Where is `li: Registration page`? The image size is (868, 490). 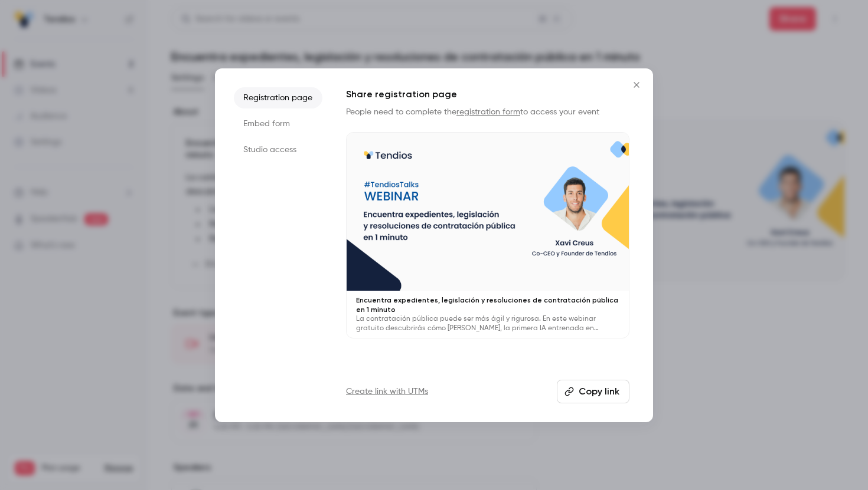 li: Registration page is located at coordinates (278, 98).